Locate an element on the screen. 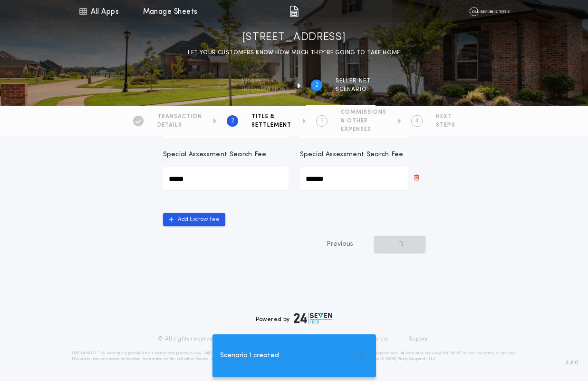  img: img is located at coordinates (294, 11).